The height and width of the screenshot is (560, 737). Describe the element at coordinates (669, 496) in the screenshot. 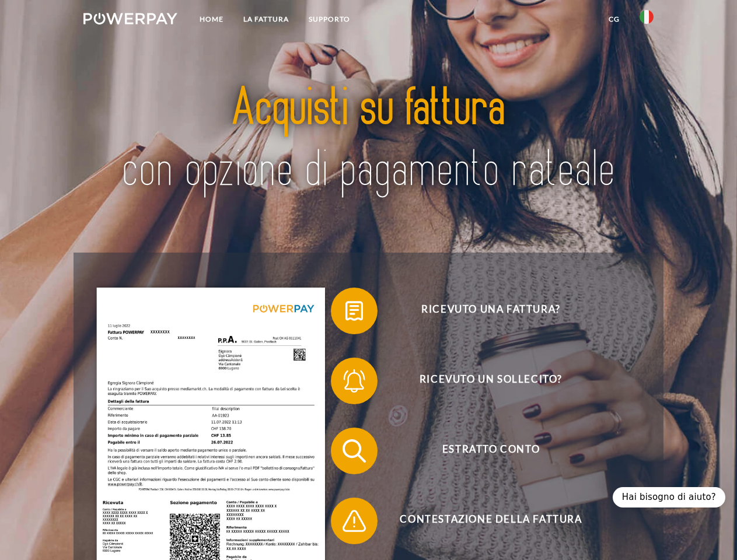

I see `div: Hai bisogno di aiuto?` at that location.